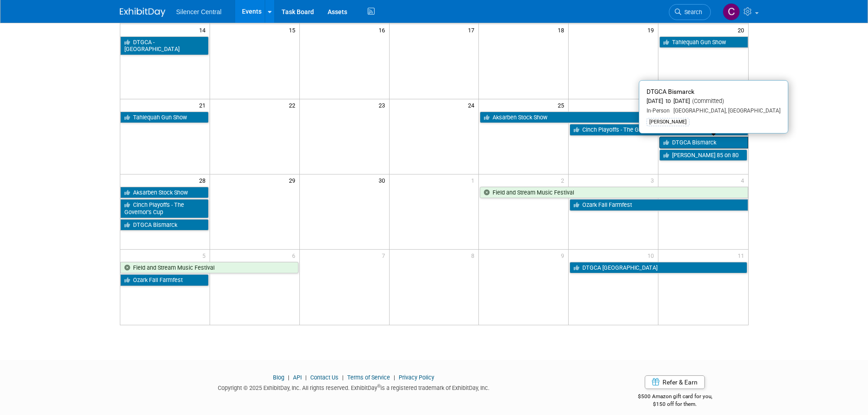 The image size is (868, 415). Describe the element at coordinates (324, 378) in the screenshot. I see `a: Contact Us` at that location.